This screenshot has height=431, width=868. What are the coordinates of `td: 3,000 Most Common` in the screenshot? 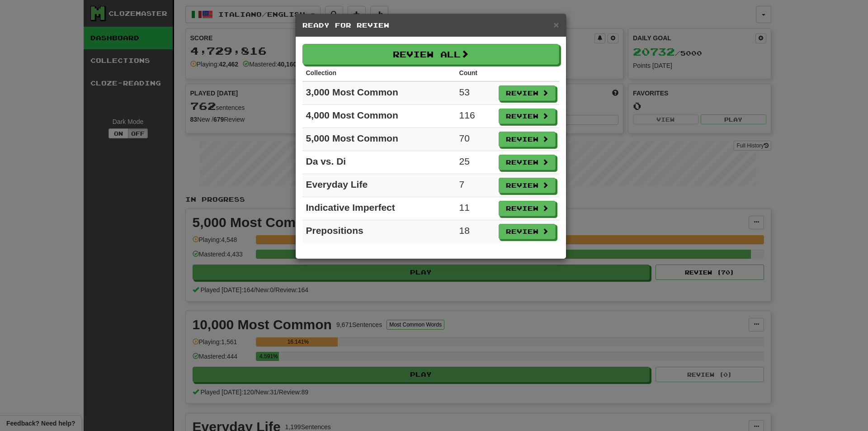 It's located at (379, 93).